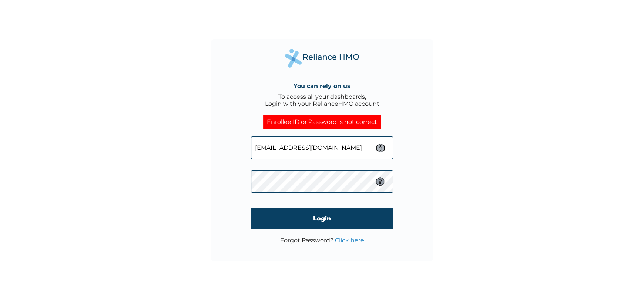 The image size is (644, 300). What do you see at coordinates (322, 101) in the screenshot?
I see `div: To access all your dashboards, Login with your RelianceHMO account` at bounding box center [322, 101].